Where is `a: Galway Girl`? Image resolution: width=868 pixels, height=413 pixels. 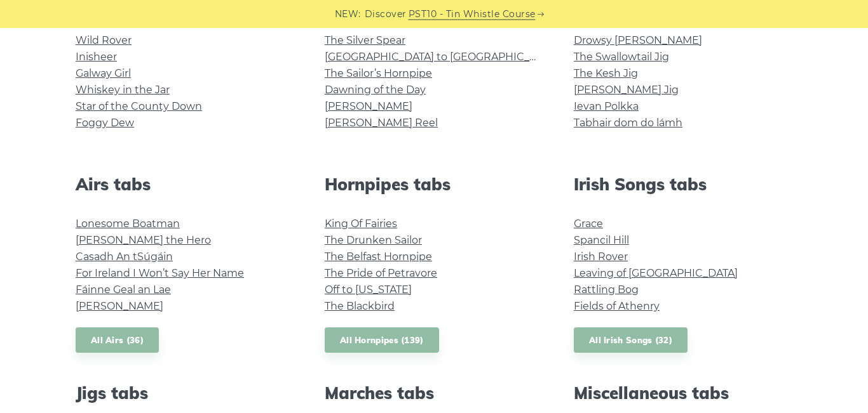 a: Galway Girl is located at coordinates (103, 73).